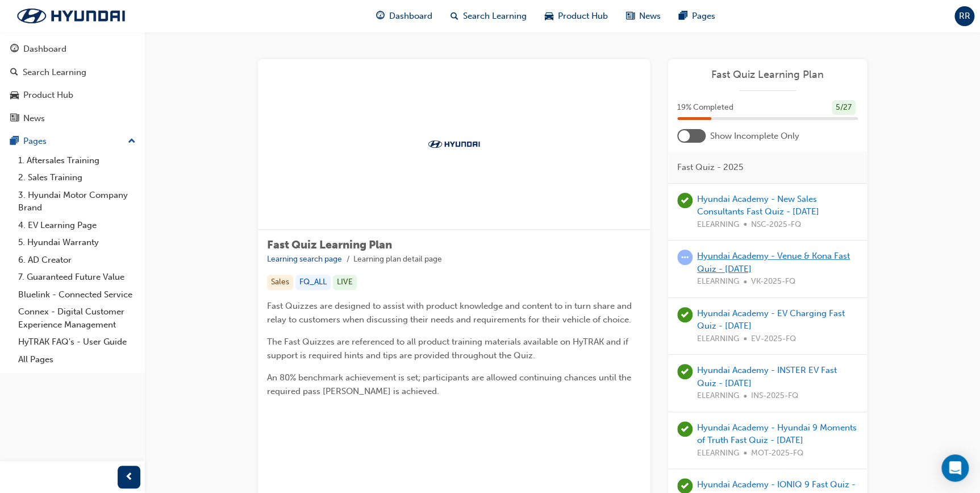 This screenshot has height=493, width=980. I want to click on a: All Pages, so click(76, 359).